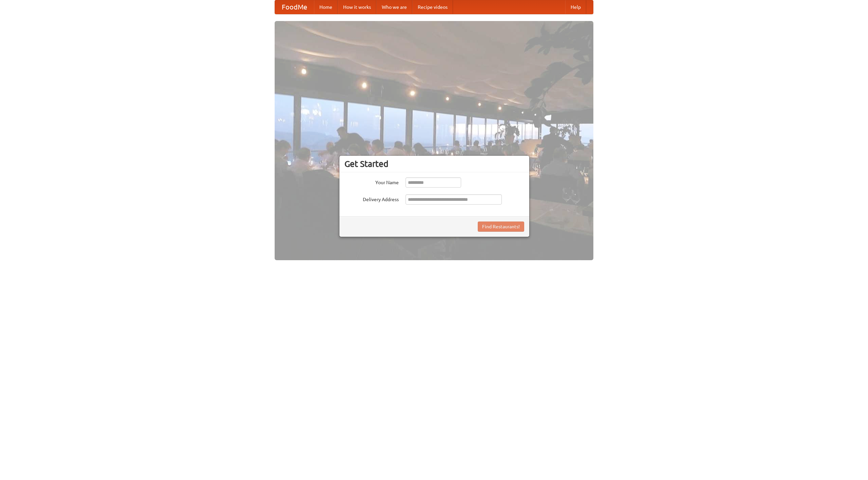 Image resolution: width=868 pixels, height=480 pixels. What do you see at coordinates (576, 7) in the screenshot?
I see `a: Help` at bounding box center [576, 7].